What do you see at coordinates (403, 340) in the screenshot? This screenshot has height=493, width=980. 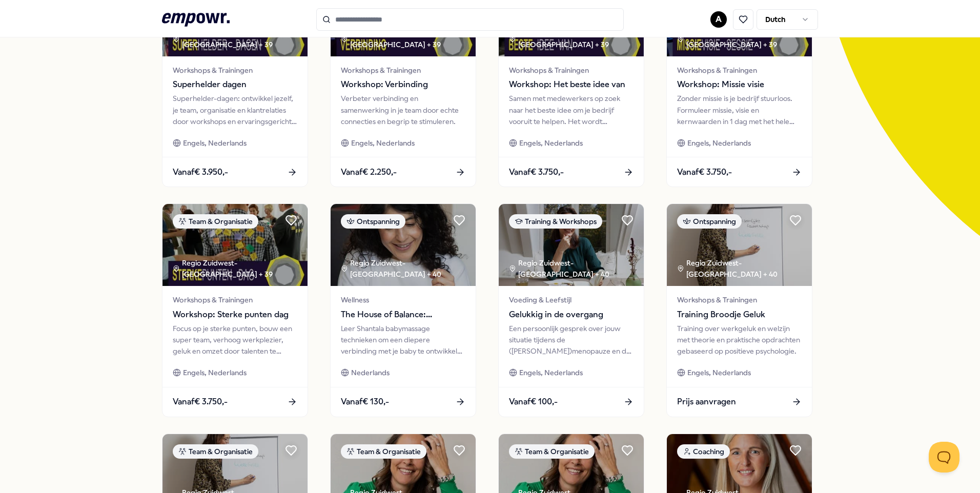 I see `div: Leer Shantala babymassage technieken om een diepere verbinding met je baby te ontwikkelen en hun ...` at bounding box center [403, 340].